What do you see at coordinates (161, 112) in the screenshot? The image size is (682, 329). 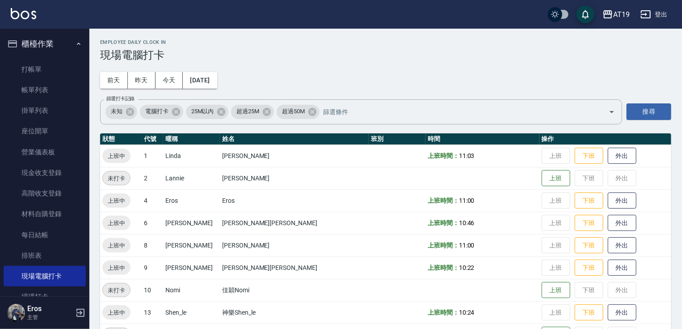 I see `div: 電腦打卡` at bounding box center [161, 112].